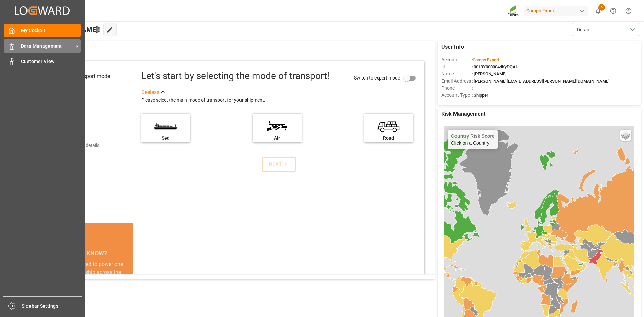  I want to click on span: Compo Expert, so click(486, 60).